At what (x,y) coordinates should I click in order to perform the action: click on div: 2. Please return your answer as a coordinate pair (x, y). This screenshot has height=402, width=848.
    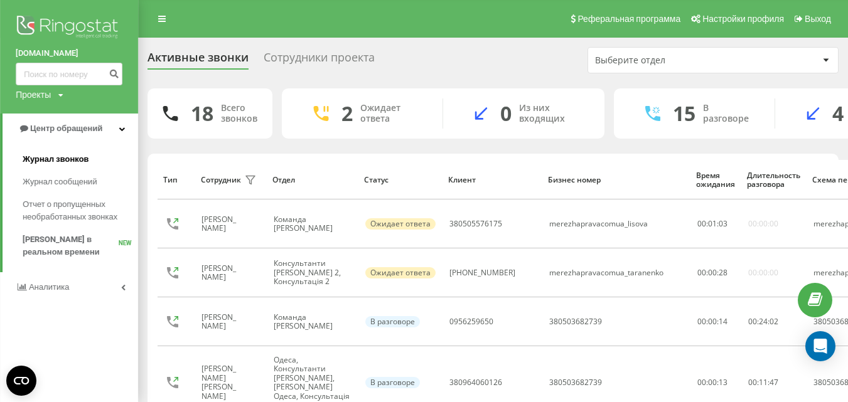
    Looking at the image, I should click on (347, 114).